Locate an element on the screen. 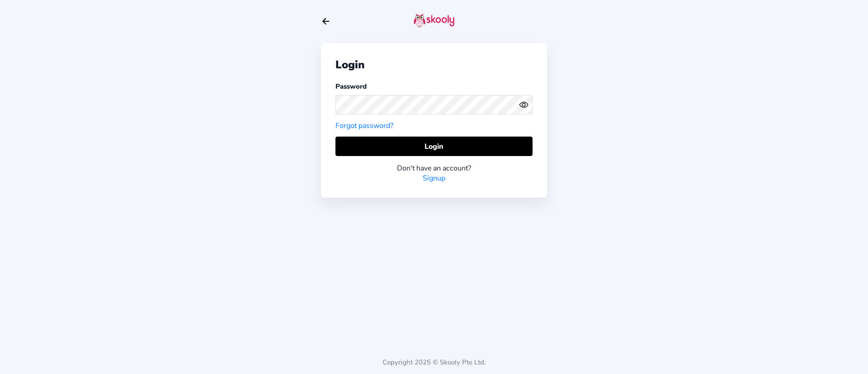 The image size is (868, 374). label: Password is located at coordinates (351, 86).